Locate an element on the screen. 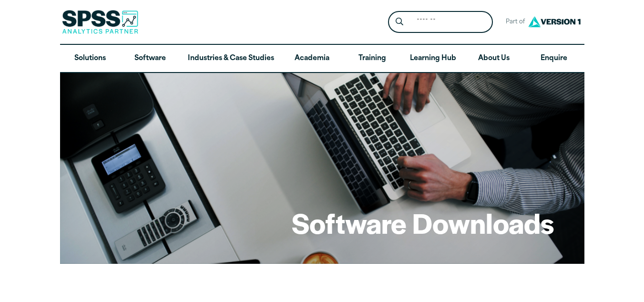 Image resolution: width=644 pixels, height=302 pixels. form: Site Header Search Form is located at coordinates (440, 22).